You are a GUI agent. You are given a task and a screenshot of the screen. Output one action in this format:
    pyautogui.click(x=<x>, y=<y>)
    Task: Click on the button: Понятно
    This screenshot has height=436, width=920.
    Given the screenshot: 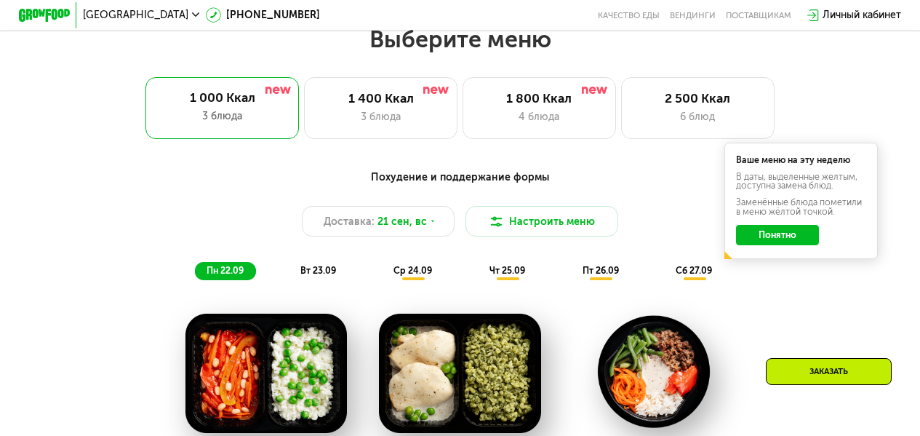 What is the action you would take?
    pyautogui.click(x=777, y=235)
    